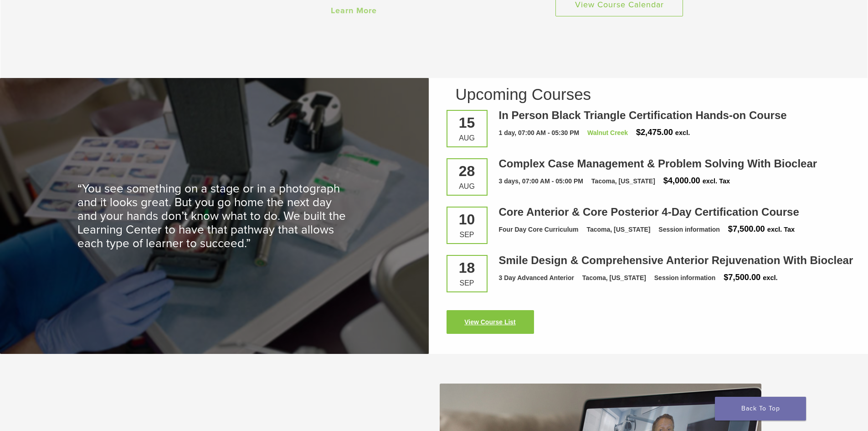 This screenshot has width=868, height=431. What do you see at coordinates (539, 230) in the screenshot?
I see `div: Four Day Core Curriculum` at bounding box center [539, 230].